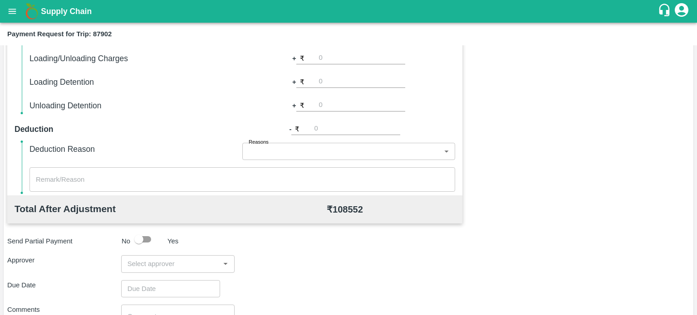  Describe the element at coordinates (136, 59) in the screenshot. I see `h6: Loading/Unloading Charges` at that location.